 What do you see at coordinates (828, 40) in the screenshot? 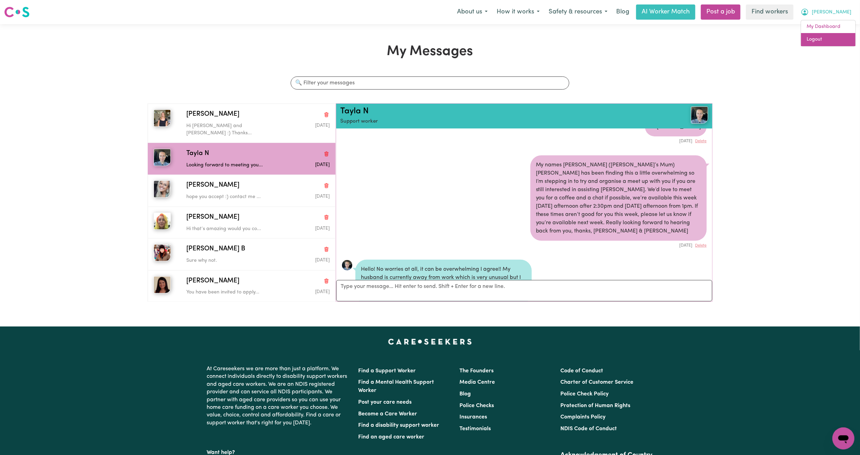
I see `a: Logout` at bounding box center [828, 40].